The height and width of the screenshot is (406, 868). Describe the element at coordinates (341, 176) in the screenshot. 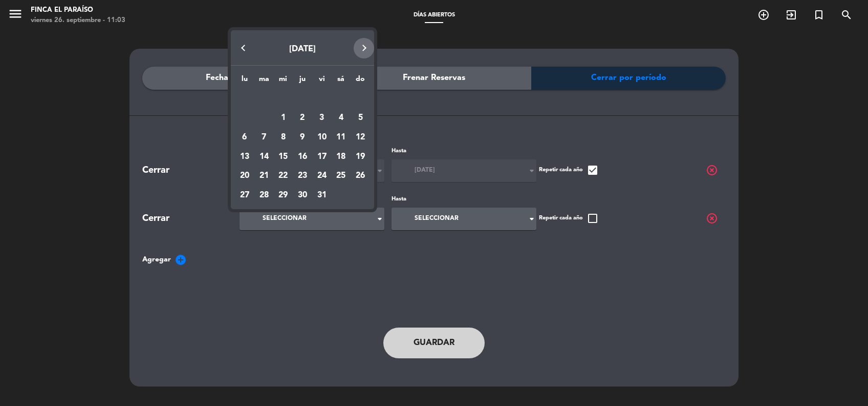

I see `div: 25` at that location.